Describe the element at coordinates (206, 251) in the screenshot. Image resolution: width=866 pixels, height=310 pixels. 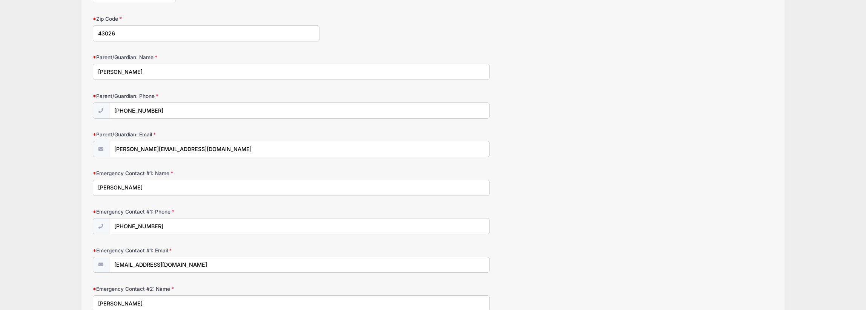
I see `label: Emergency Contact #1: Email` at that location.